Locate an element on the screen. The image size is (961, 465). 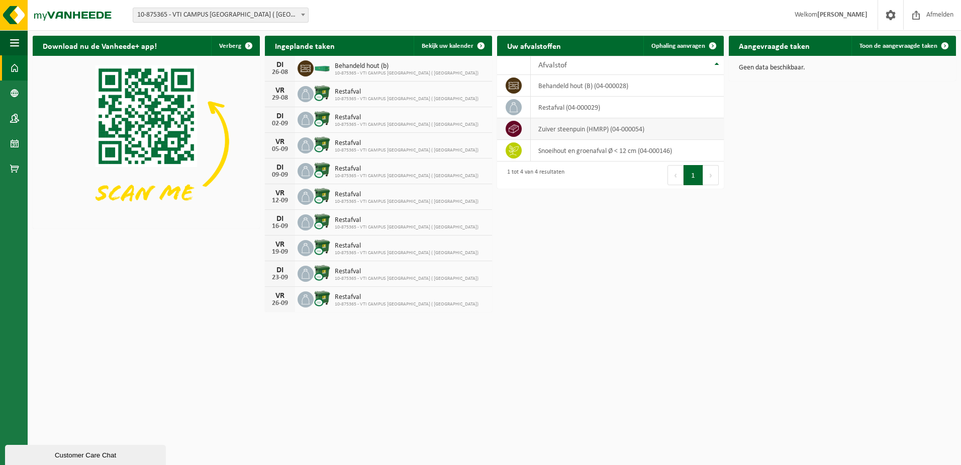
span: Verberg is located at coordinates (230, 46).